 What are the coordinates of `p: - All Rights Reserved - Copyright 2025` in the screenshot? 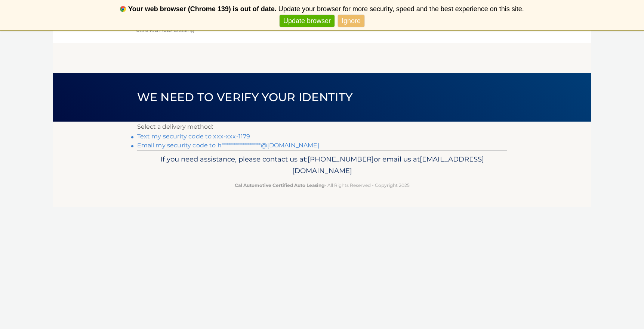 It's located at (322, 185).